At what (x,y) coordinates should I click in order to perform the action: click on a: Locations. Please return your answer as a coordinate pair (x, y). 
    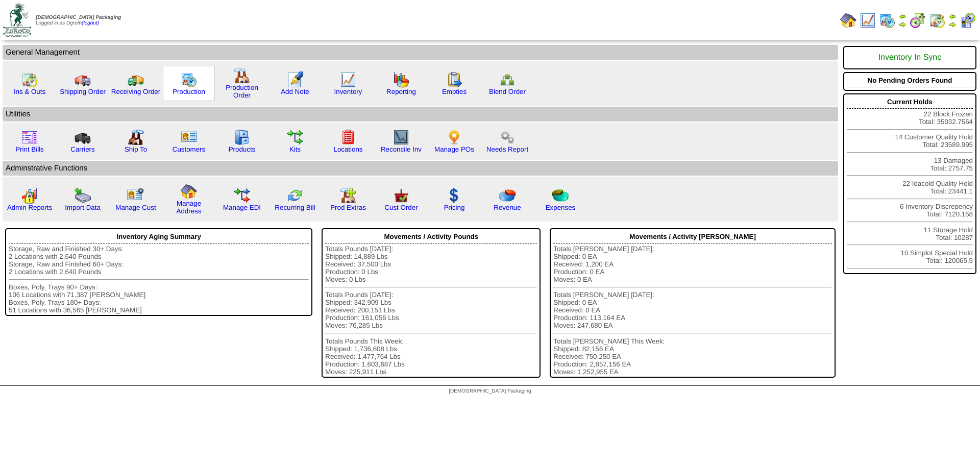
    Looking at the image, I should click on (347, 149).